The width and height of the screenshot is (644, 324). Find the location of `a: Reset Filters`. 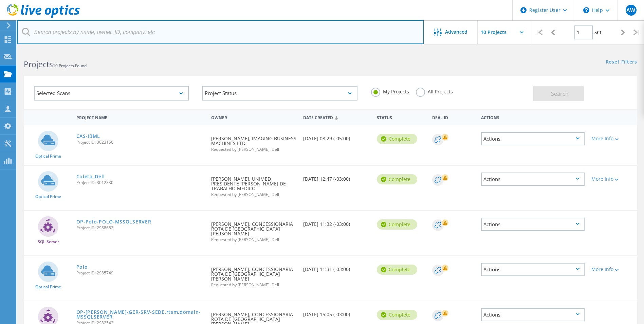

a: Reset Filters is located at coordinates (621, 62).